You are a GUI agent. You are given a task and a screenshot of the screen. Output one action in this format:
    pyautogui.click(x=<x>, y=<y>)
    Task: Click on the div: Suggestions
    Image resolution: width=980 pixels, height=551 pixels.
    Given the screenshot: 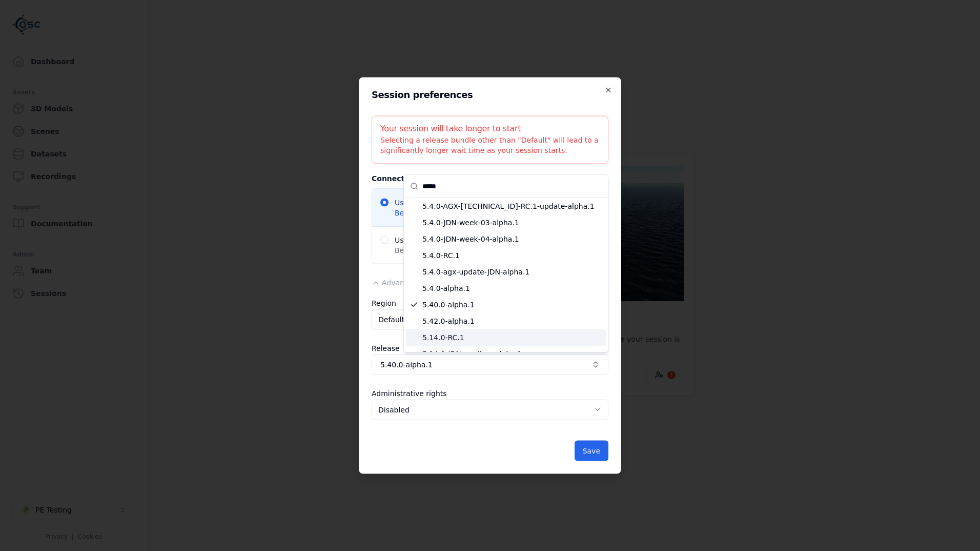 What is the action you would take?
    pyautogui.click(x=506, y=275)
    